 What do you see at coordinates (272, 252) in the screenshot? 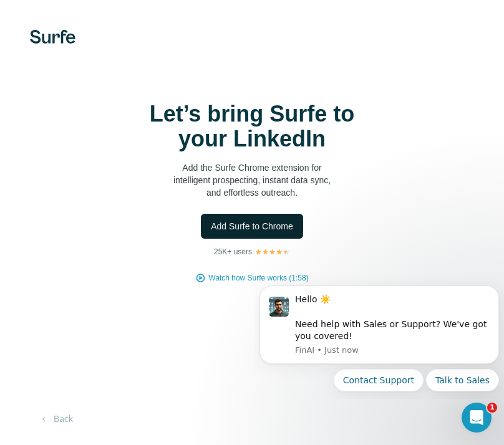
I see `img: Rating Stars` at bounding box center [272, 252].